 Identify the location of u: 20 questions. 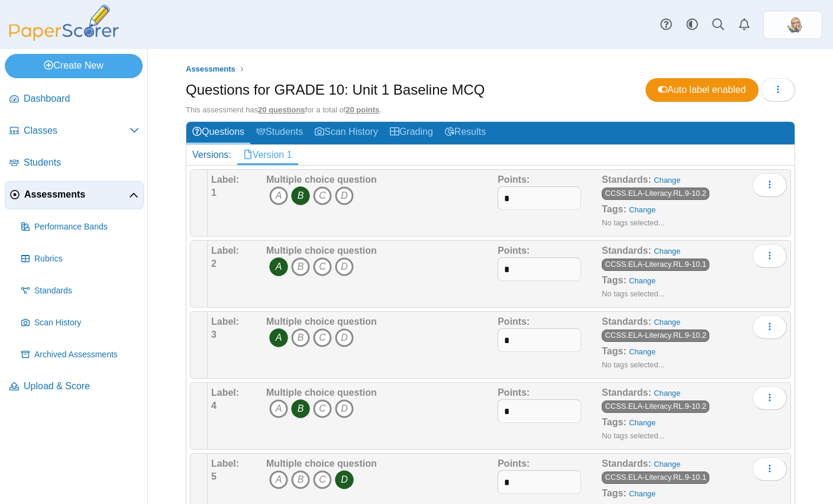
(281, 110).